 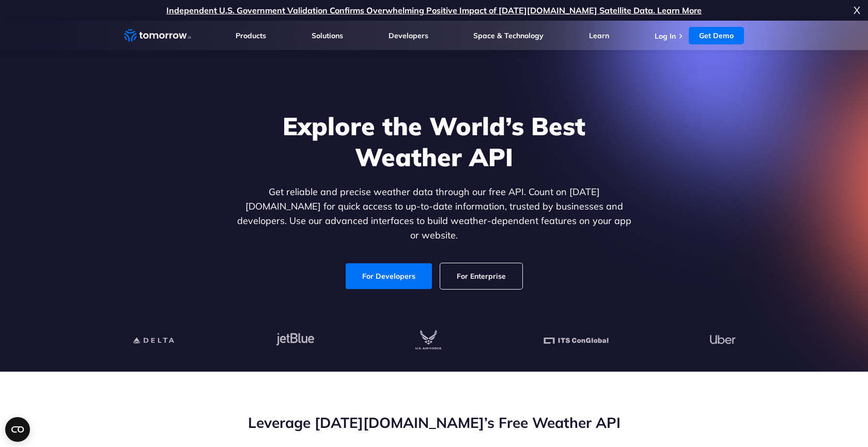 I want to click on a: Log In, so click(x=665, y=36).